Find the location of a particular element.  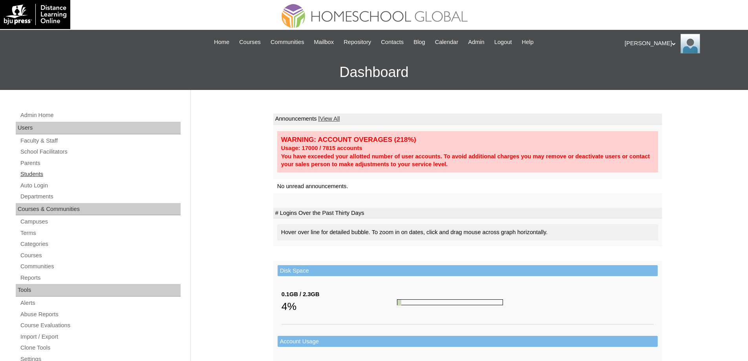

a: Parents is located at coordinates (100, 163).